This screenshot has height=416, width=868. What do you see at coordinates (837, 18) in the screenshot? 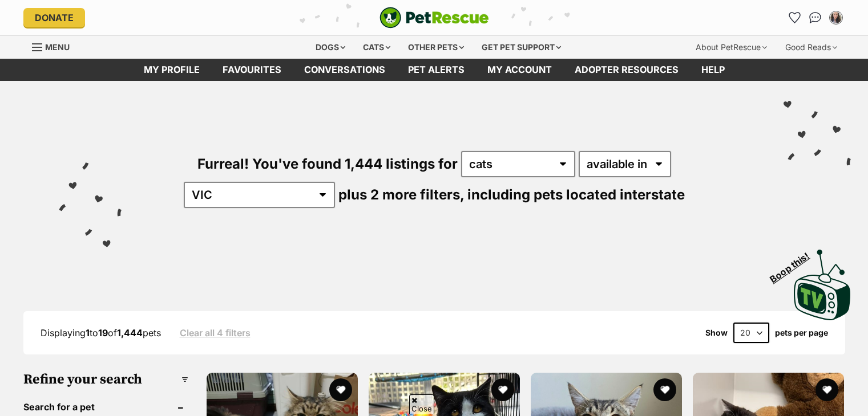
I see `button: My account` at bounding box center [837, 18].